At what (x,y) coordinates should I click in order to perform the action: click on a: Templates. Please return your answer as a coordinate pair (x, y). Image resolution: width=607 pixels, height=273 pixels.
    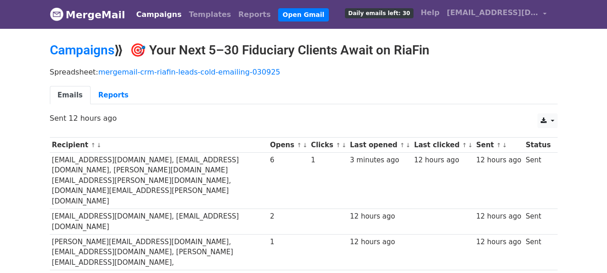
    Looking at the image, I should click on (210, 15).